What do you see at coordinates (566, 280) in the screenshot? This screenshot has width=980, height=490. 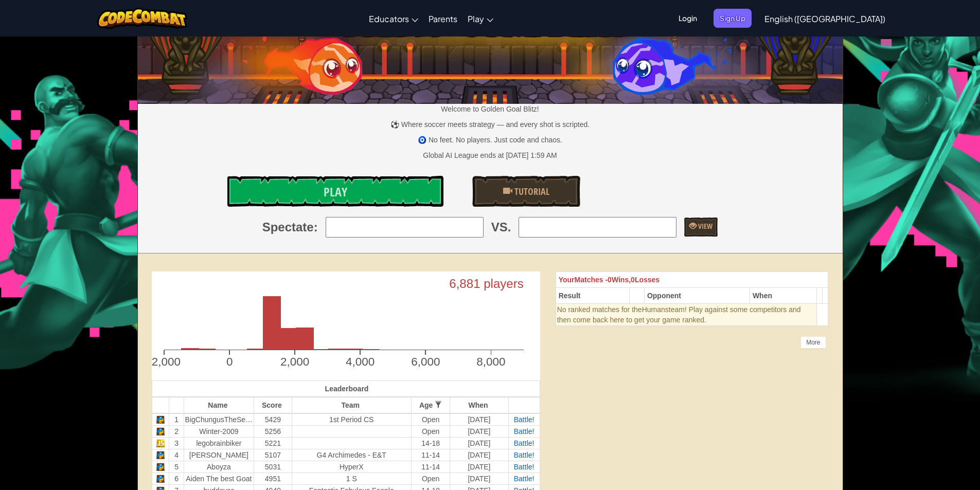 I see `span: Your` at bounding box center [566, 280].